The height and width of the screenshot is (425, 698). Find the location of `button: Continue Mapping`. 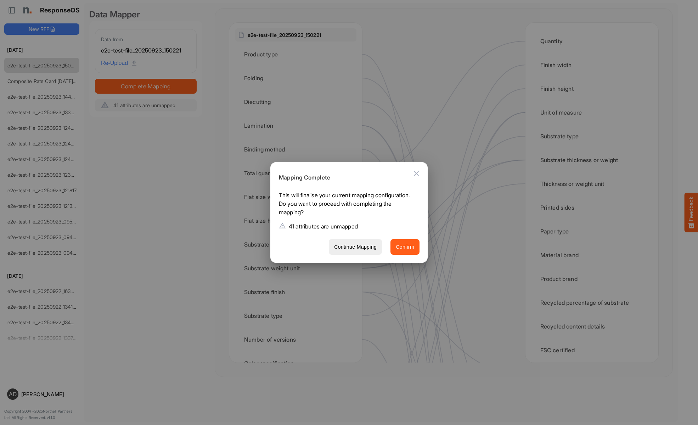

button: Continue Mapping is located at coordinates (356, 247).